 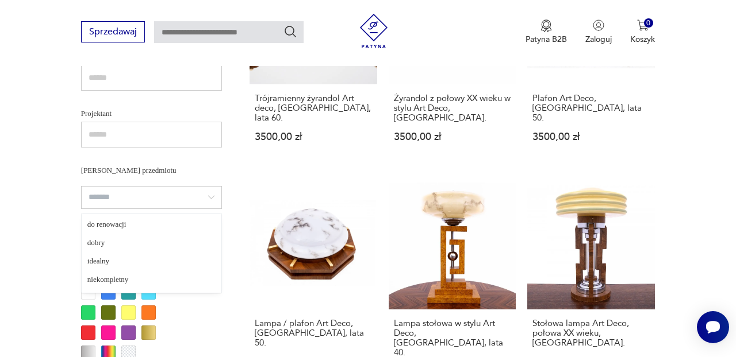 What do you see at coordinates (642, 25) in the screenshot?
I see `img: Ikona koszyka` at bounding box center [642, 25].